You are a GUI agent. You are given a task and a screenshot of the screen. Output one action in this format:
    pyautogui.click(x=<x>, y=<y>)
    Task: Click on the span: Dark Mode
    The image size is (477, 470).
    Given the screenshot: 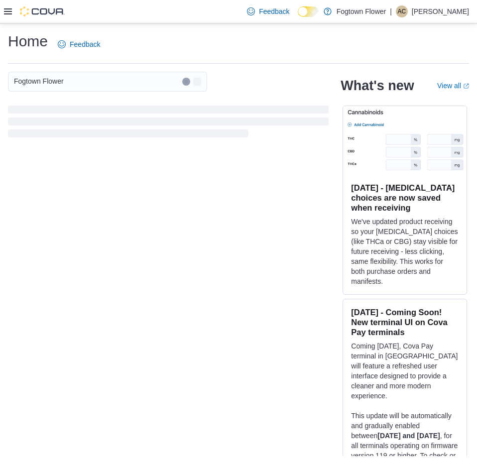 What is the action you would take?
    pyautogui.click(x=298, y=17)
    